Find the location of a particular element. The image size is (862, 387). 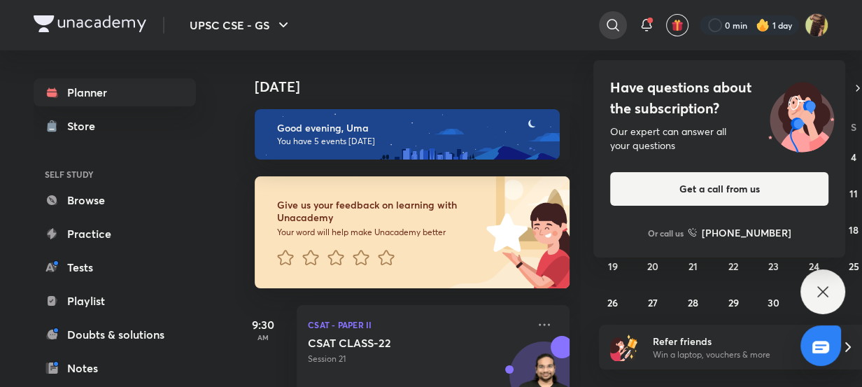

a: Doubts & solutions is located at coordinates (115, 334).